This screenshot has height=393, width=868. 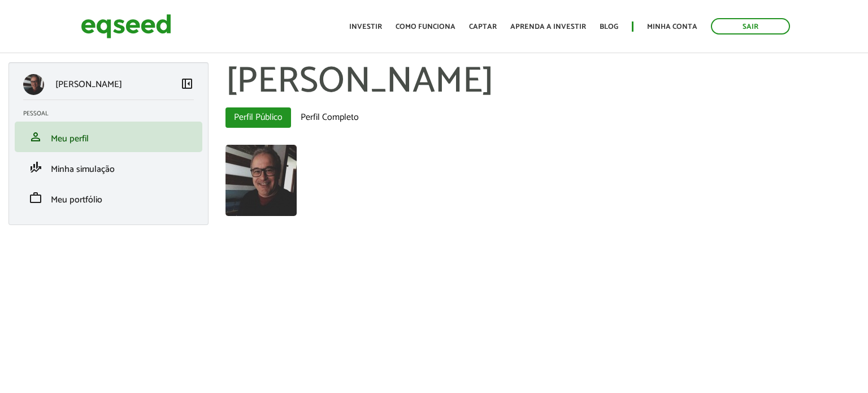 I want to click on img: EqSeed, so click(x=126, y=26).